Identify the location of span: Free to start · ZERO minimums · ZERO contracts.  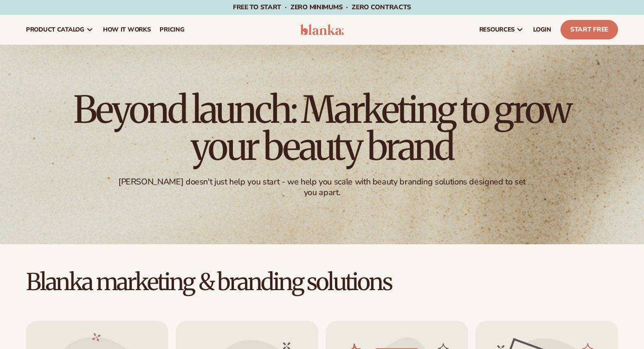
(322, 7).